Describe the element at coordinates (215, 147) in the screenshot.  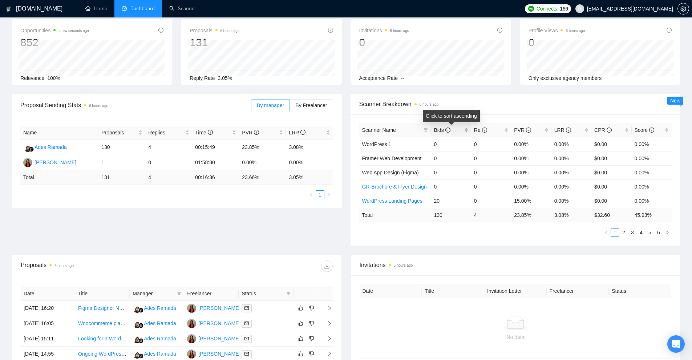
I see `td: 00:15:49` at that location.